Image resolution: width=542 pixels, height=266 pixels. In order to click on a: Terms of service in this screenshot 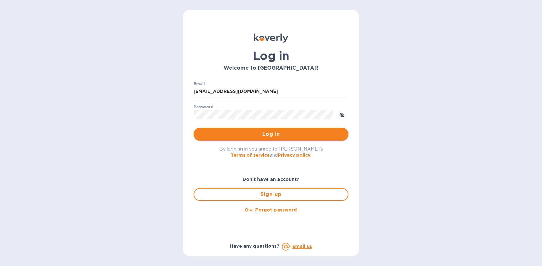, I will do `click(250, 155)`.